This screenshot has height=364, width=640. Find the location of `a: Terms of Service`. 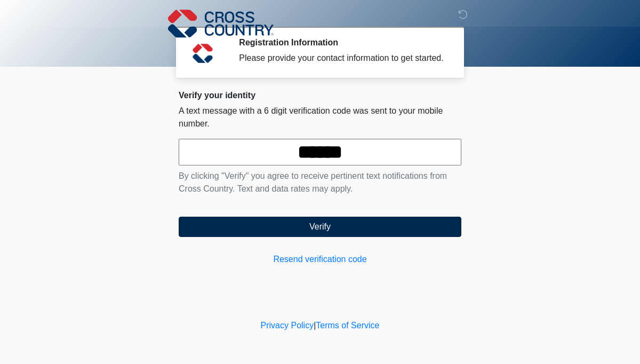

a: Terms of Service is located at coordinates (348, 325).